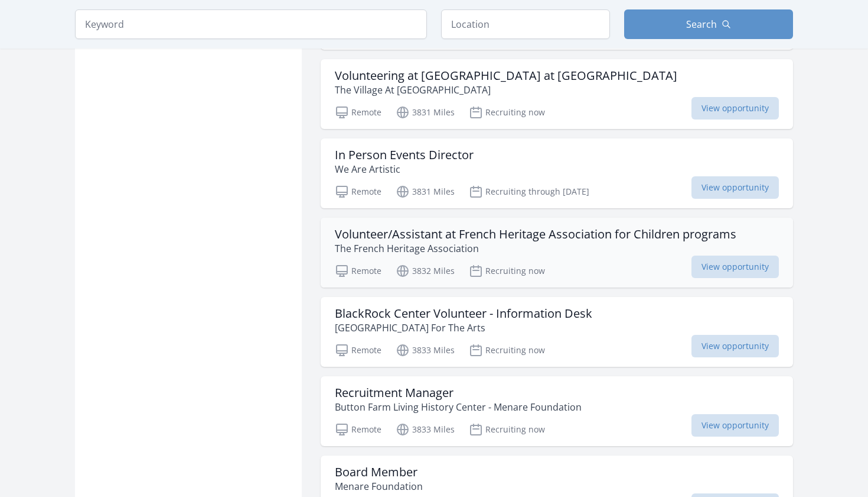 The image size is (868, 497). Describe the element at coordinates (526, 25) in the screenshot. I see `input: Location` at that location.